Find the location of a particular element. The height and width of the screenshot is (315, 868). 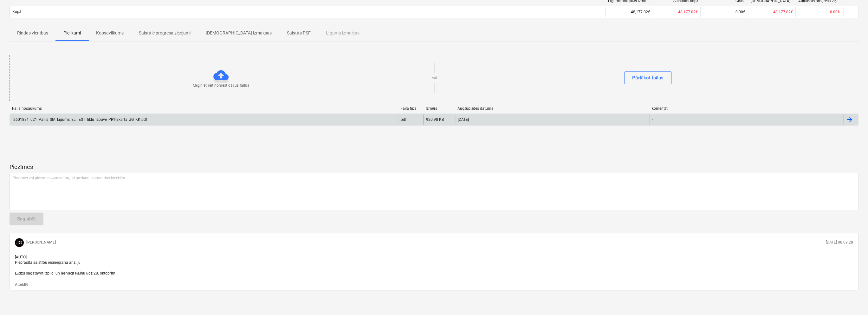

p: Mēģiniet šeit nomest dažus failus is located at coordinates (221, 86).